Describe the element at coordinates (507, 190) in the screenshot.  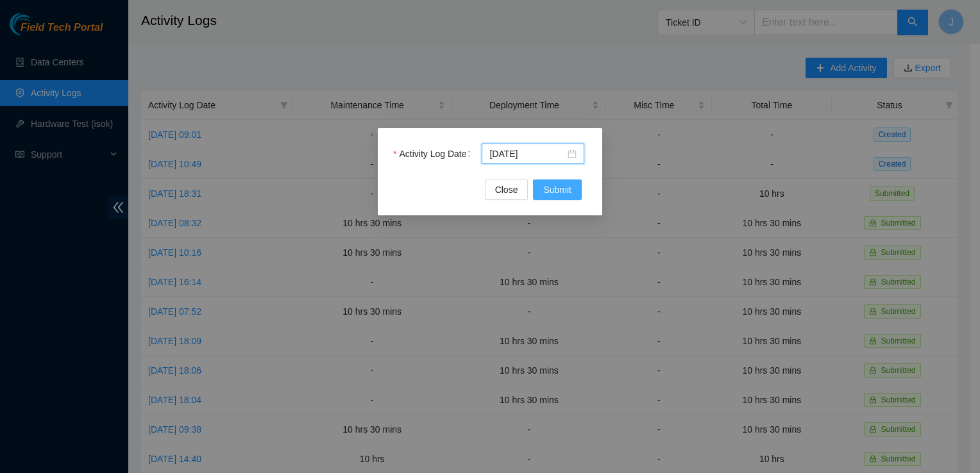
I see `span: Close` at that location.